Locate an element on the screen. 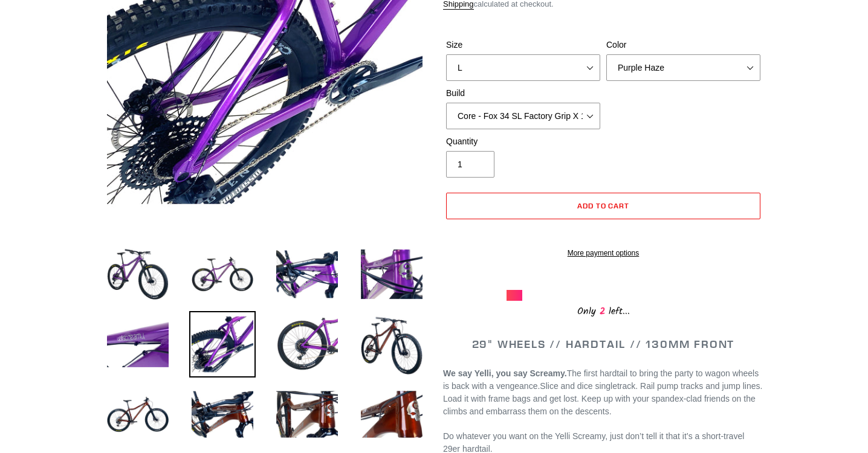 This screenshot has width=868, height=453. label: Size is located at coordinates (523, 45).